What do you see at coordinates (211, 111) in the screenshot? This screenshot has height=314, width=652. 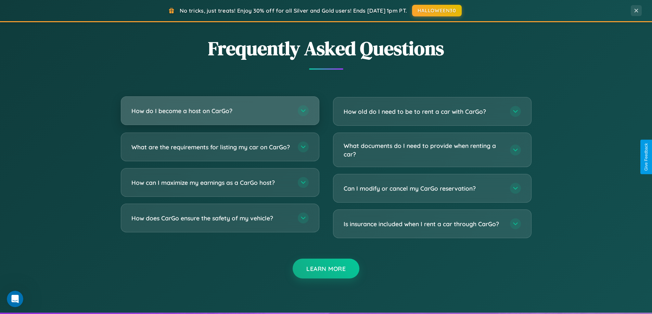 I see `h3: How do I become a host on CarGo?` at bounding box center [211, 111].